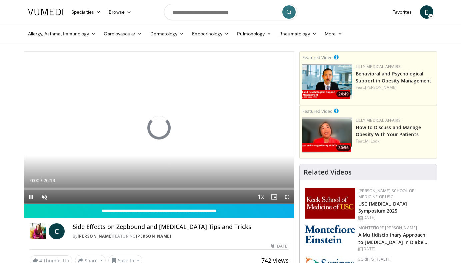 The image size is (461, 263). Describe the element at coordinates (46, 12) in the screenshot. I see `img: VuMedi Logo` at that location.